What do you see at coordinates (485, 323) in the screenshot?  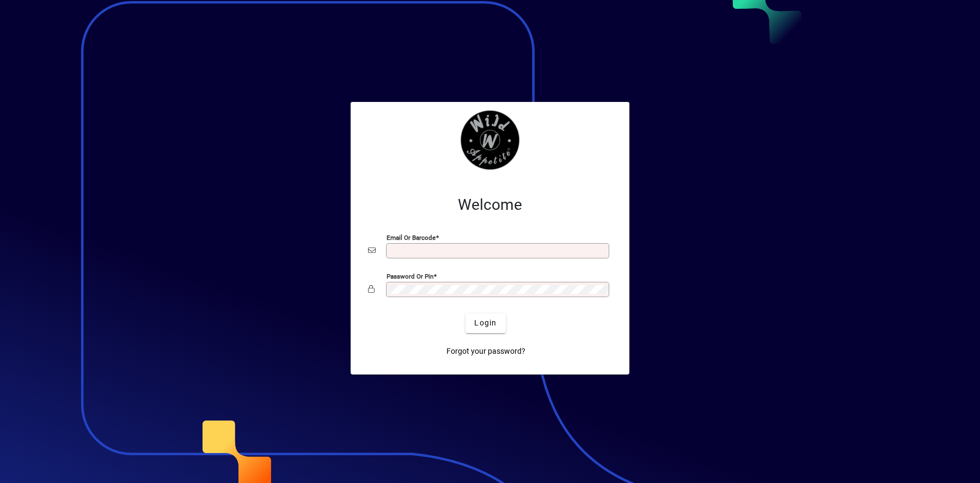 I see `span: Login` at bounding box center [485, 323].